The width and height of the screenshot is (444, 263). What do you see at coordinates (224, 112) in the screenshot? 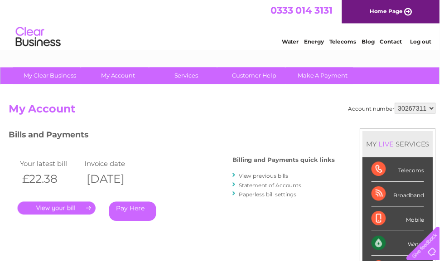
I see `h2: My Account` at bounding box center [224, 112].